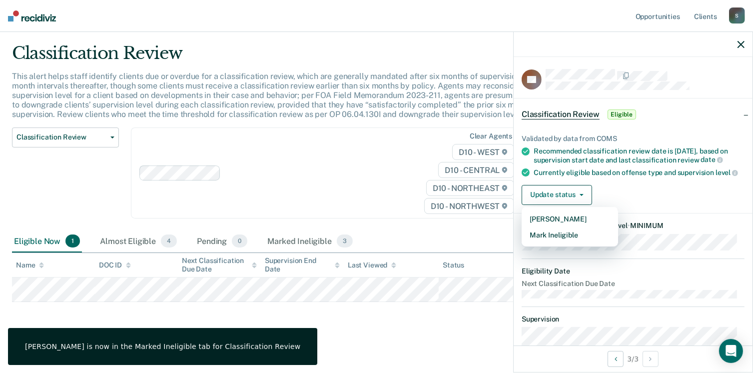  Describe the element at coordinates (633, 114) in the screenshot. I see `div: Classification ReviewEligible` at that location.